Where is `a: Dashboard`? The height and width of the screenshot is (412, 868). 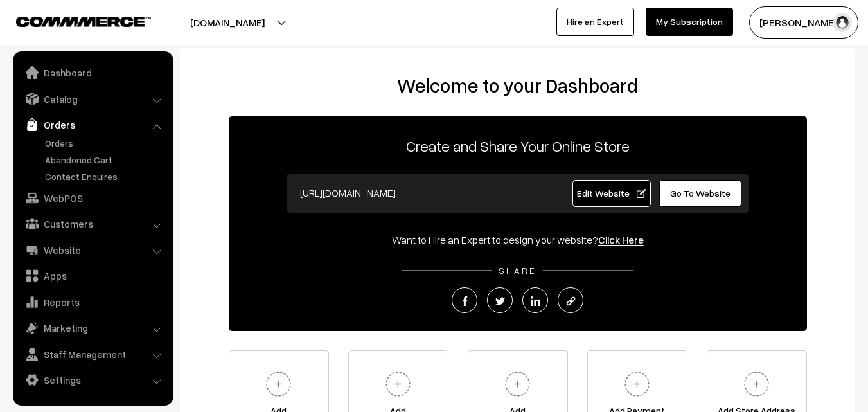 a: Dashboard is located at coordinates (92, 73).